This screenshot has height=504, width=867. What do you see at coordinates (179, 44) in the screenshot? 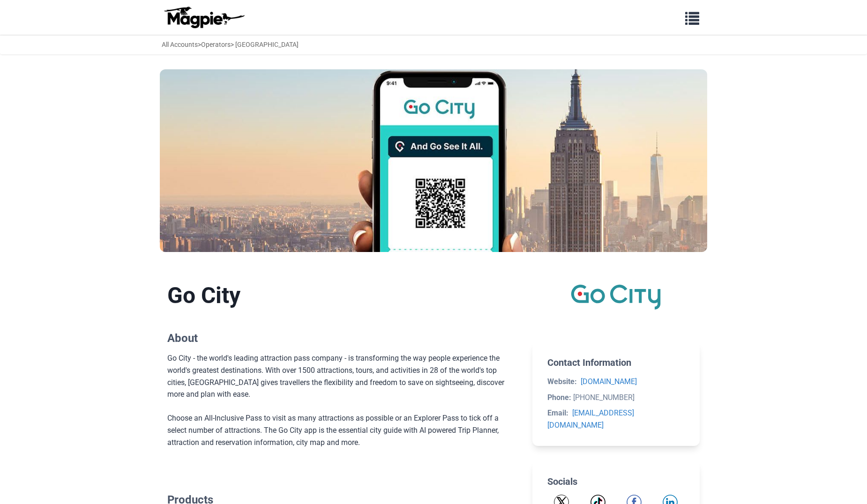
I see `a: All Accounts` at bounding box center [179, 44].